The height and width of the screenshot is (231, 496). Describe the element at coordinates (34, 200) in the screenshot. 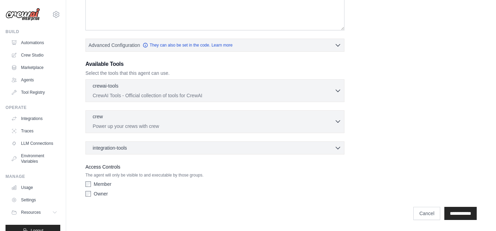

I see `a: Settings` at that location.